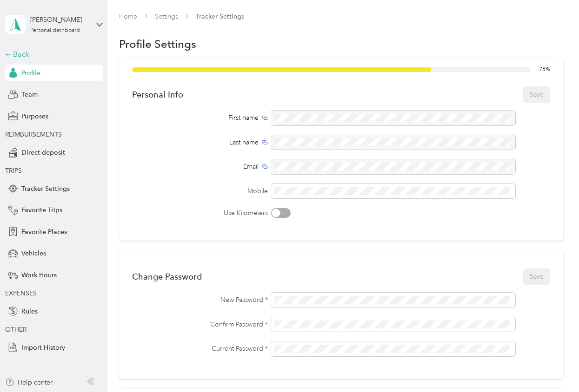  What do you see at coordinates (14, 171) in the screenshot?
I see `span: TRIPS` at bounding box center [14, 171].